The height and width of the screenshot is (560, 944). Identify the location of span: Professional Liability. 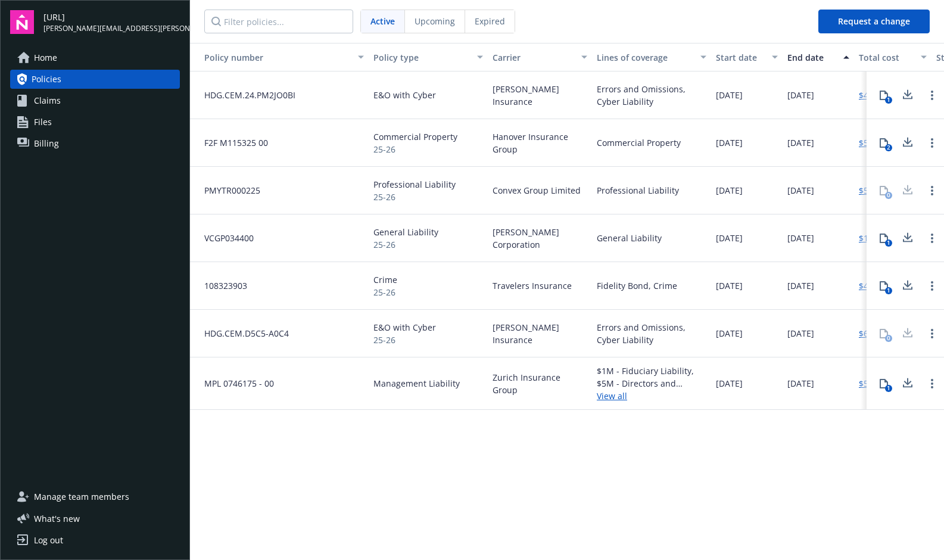
(415, 184).